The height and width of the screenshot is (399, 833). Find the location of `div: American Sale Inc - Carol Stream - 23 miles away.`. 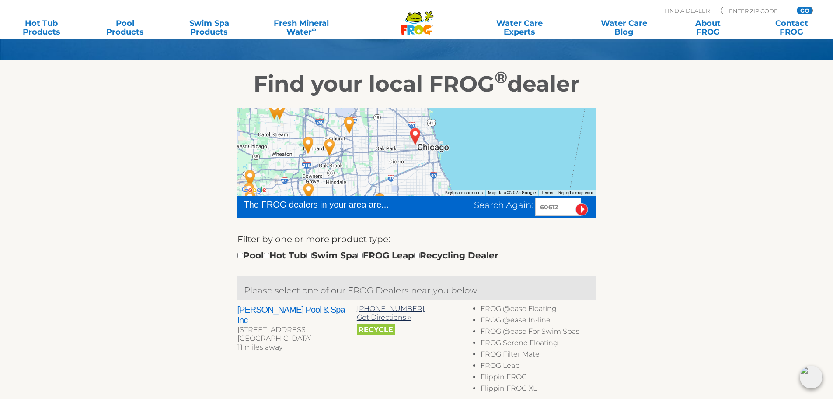

div: American Sale Inc - Carol Stream - 23 miles away. is located at coordinates (275, 111).